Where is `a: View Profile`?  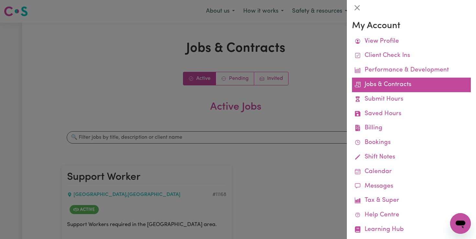 a: View Profile is located at coordinates (411, 41).